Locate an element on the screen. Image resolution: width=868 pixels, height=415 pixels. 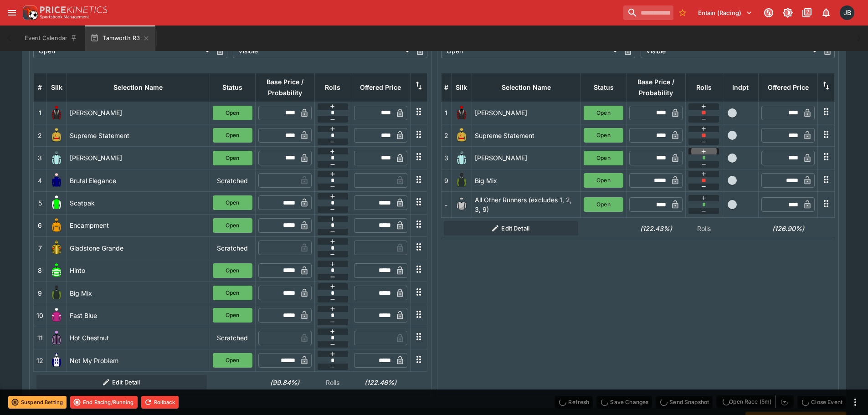
button: Documentation is located at coordinates (807, 13).